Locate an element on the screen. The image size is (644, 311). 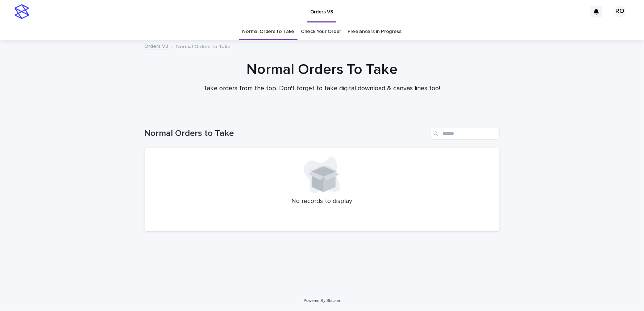
div: RO is located at coordinates (620, 12).